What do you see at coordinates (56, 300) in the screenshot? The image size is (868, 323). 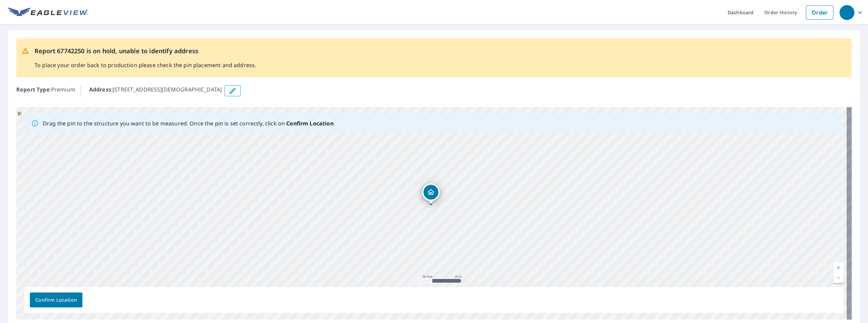 I see `button: Confirm Location` at bounding box center [56, 300].